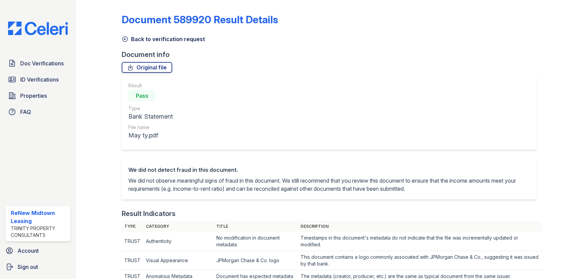  What do you see at coordinates (132, 226) in the screenshot?
I see `th: Type` at bounding box center [132, 226].